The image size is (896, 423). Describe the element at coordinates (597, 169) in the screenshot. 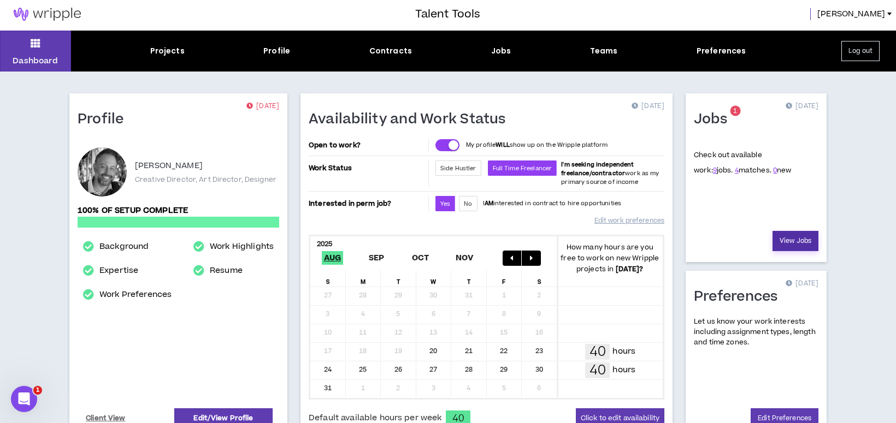

I see `b: I'm seeking independent freelance/contractor` at that location.